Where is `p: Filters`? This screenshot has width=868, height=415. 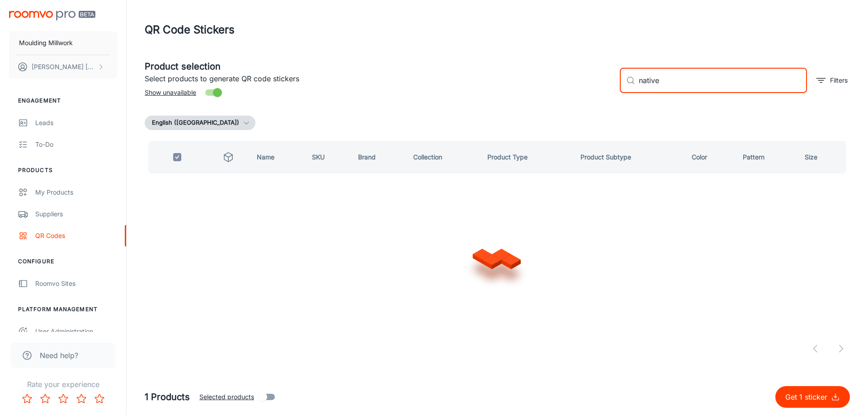 p: Filters is located at coordinates (839, 81).